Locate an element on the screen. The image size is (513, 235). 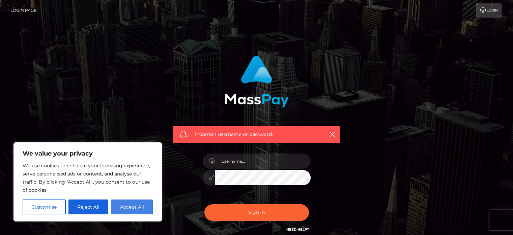
button: Sign in is located at coordinates (257, 212).